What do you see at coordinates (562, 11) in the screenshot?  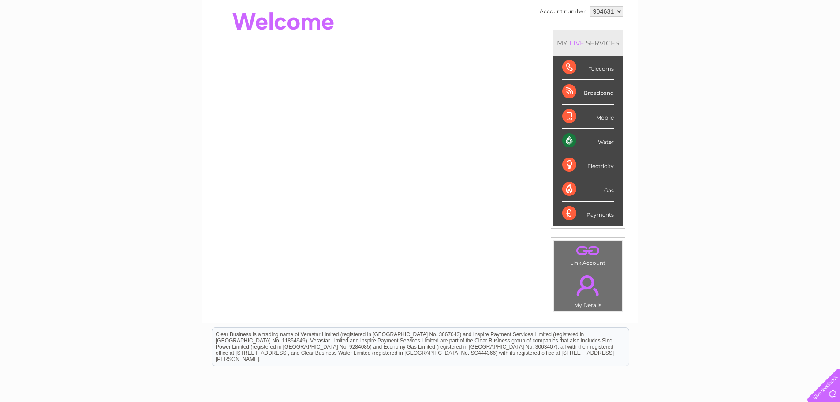 I see `td: Account number` at bounding box center [562, 11].